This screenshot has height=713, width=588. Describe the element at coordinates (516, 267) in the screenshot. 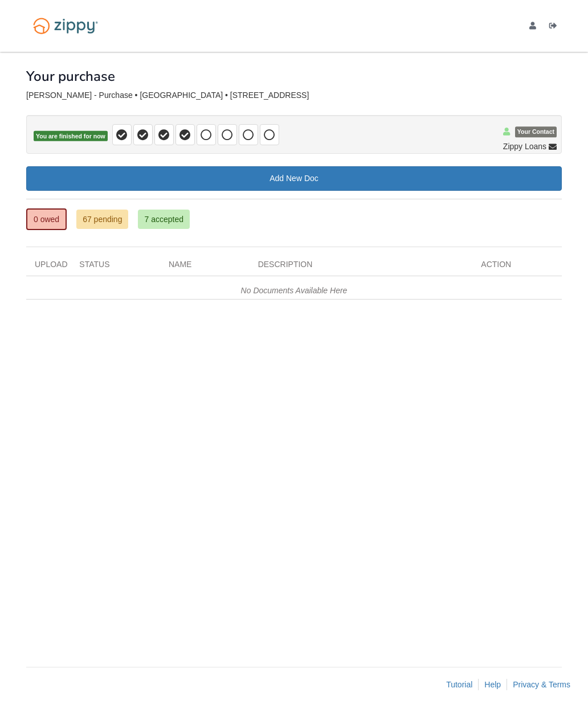

I see `div: Action` at that location.